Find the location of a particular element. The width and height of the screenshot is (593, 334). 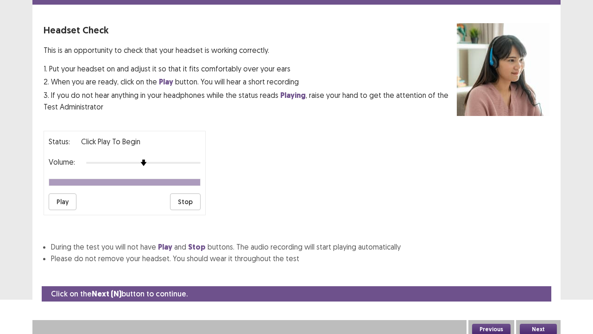

p: Volume: is located at coordinates (62, 162).